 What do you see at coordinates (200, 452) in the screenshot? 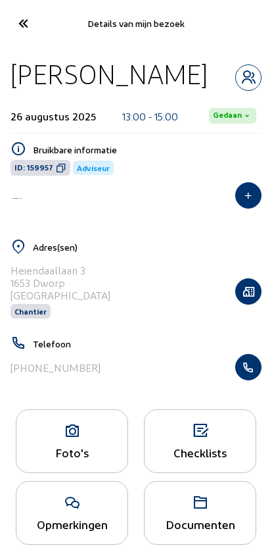
I see `div: Checklists` at bounding box center [200, 452].